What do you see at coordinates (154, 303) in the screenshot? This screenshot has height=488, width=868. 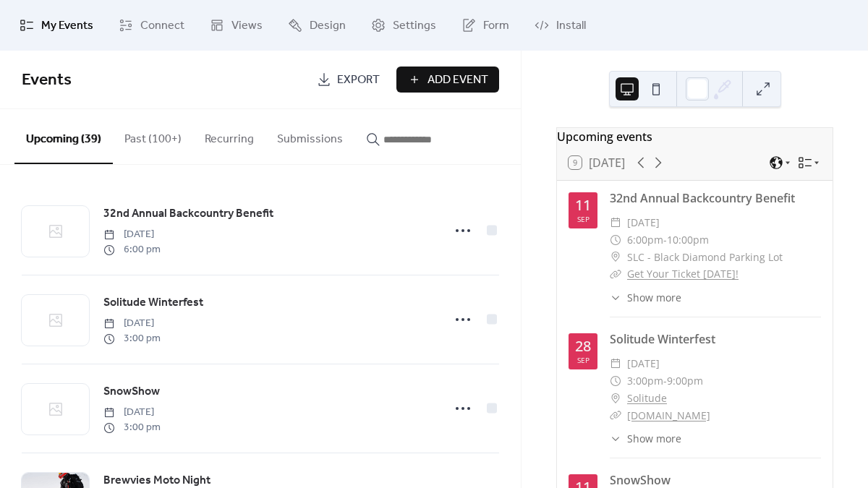 I see `span: Solitude Winterfest` at bounding box center [154, 303].